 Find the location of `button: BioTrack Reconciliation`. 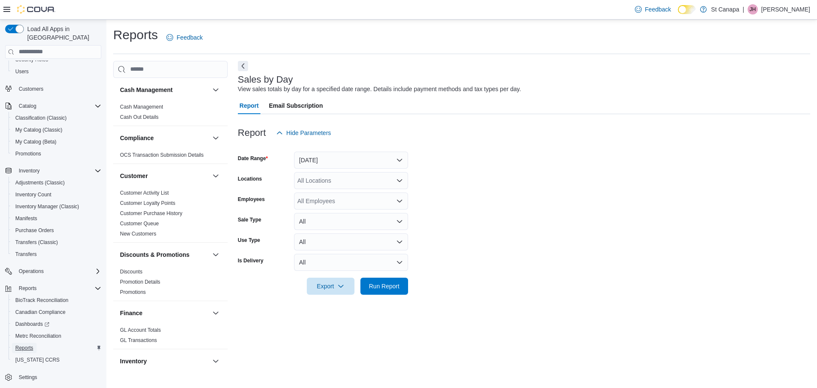

button: BioTrack Reconciliation is located at coordinates (57, 300).